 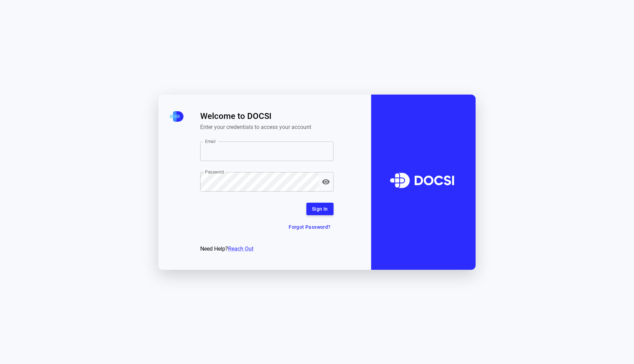 What do you see at coordinates (423, 182) in the screenshot?
I see `img: DOCSI Logo` at bounding box center [423, 182].